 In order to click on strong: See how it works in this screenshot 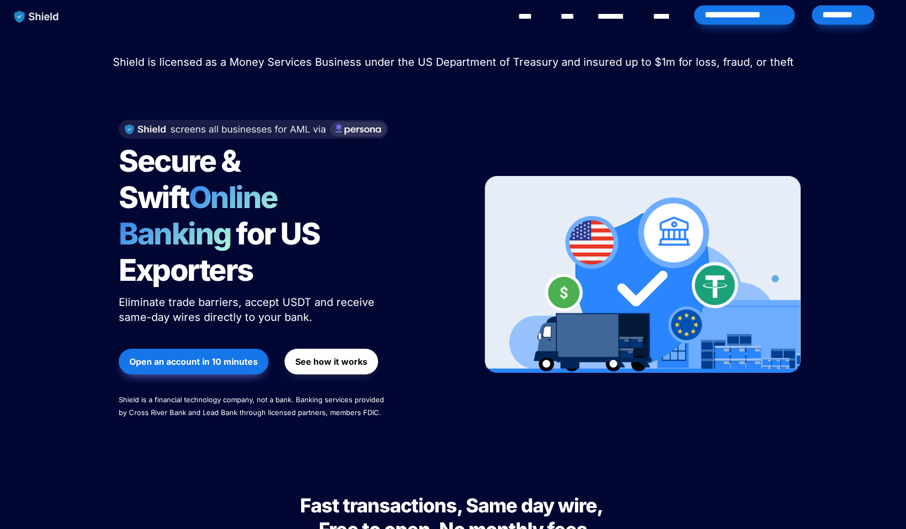, I will do `click(331, 362)`.